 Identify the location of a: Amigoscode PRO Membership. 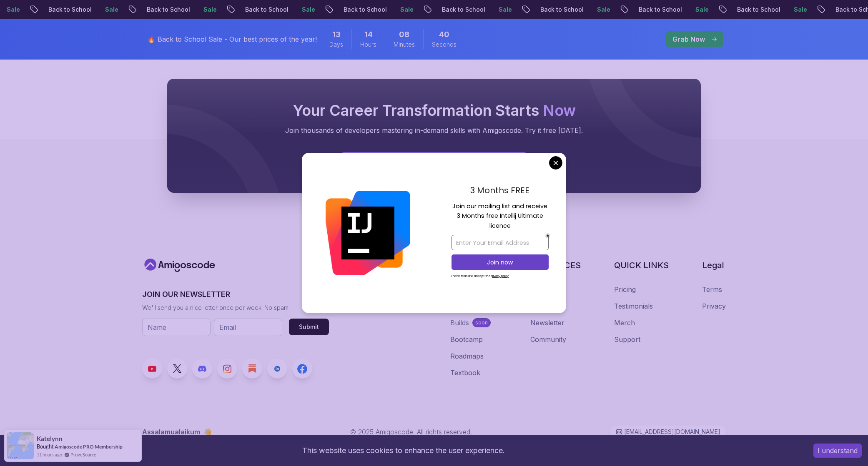
(88, 446).